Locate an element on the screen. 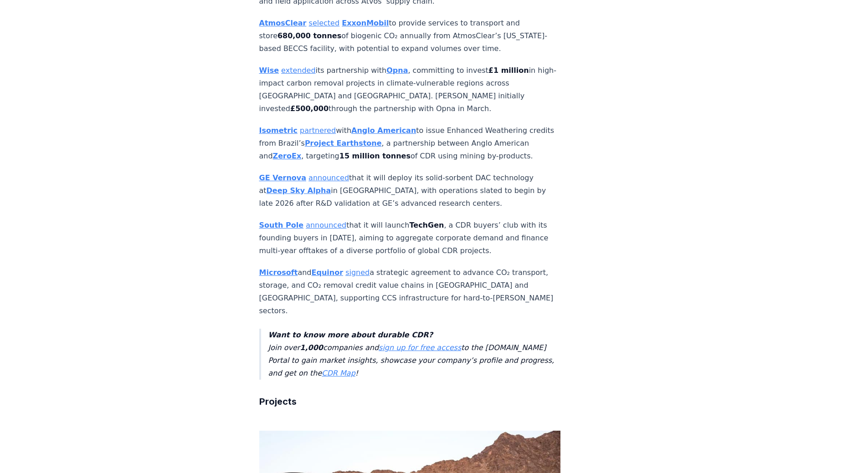 The height and width of the screenshot is (473, 868). a: Isometric is located at coordinates (278, 130).